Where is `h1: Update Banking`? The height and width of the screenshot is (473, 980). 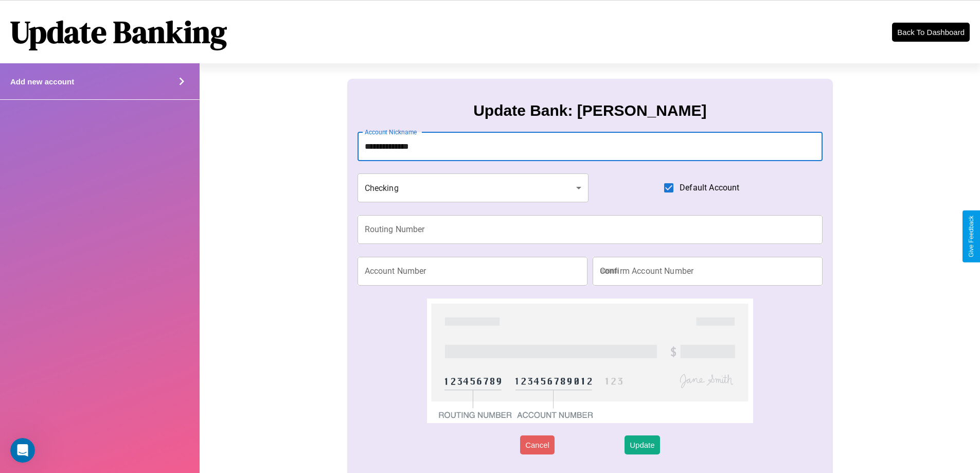 h1: Update Banking is located at coordinates (118, 32).